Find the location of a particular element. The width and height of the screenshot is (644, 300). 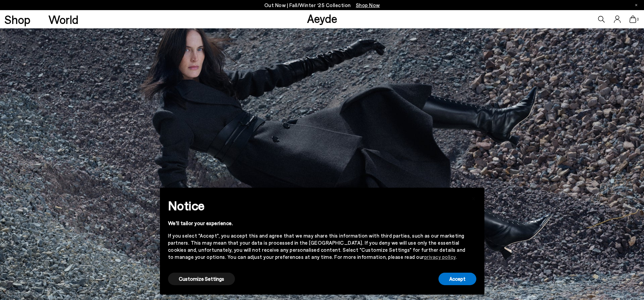

button: Customize Settings is located at coordinates (201, 279).